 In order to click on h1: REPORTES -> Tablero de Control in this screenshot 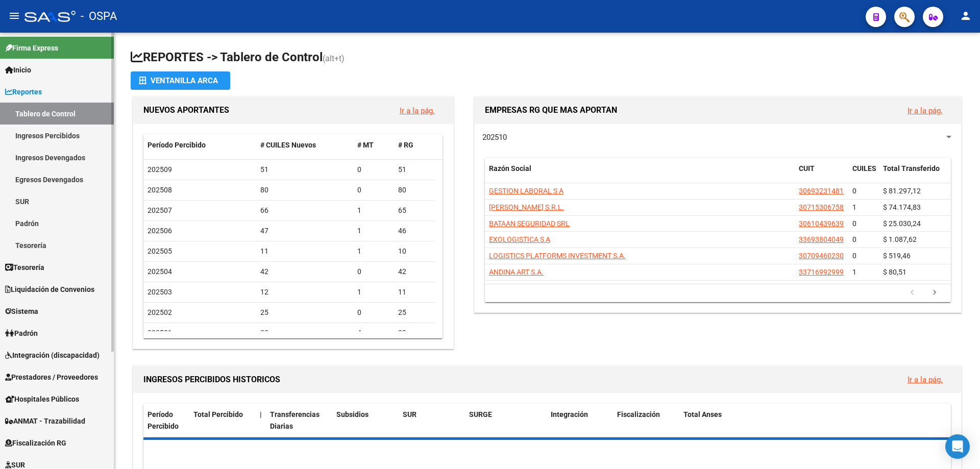, I will do `click(547, 58)`.